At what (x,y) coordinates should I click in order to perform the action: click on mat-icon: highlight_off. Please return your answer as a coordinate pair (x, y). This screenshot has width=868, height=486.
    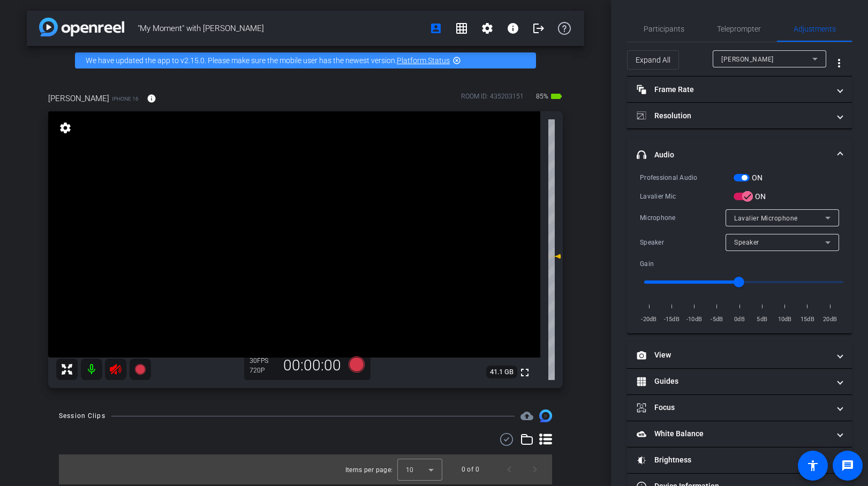
    Looking at the image, I should click on (456, 60).